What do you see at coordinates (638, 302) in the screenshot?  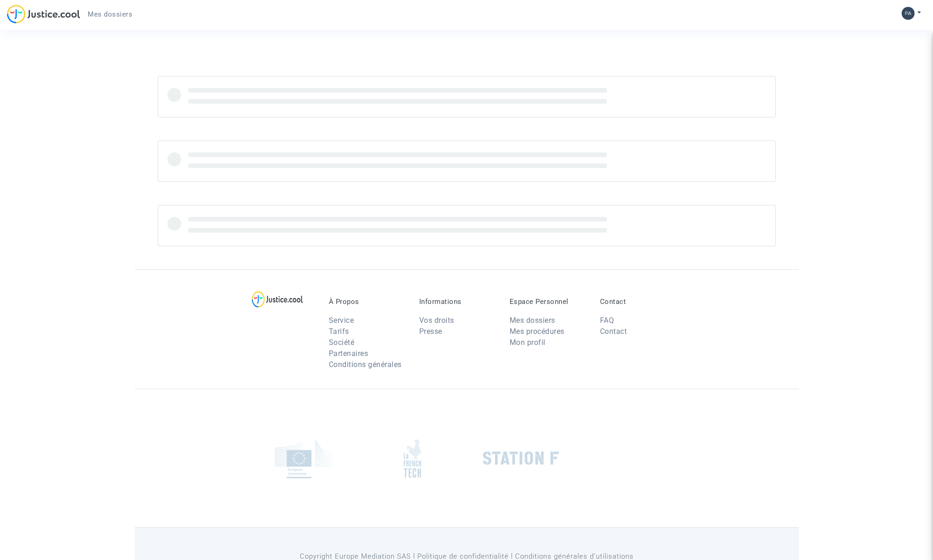 I see `p: Contact` at bounding box center [638, 302].